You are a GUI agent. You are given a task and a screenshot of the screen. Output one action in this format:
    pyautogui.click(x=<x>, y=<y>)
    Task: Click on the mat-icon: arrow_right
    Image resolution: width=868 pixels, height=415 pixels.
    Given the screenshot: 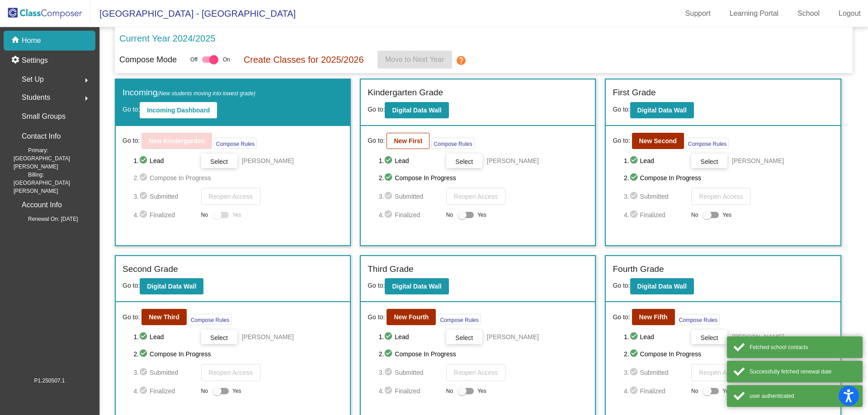 What is the action you would take?
    pyautogui.click(x=86, y=80)
    